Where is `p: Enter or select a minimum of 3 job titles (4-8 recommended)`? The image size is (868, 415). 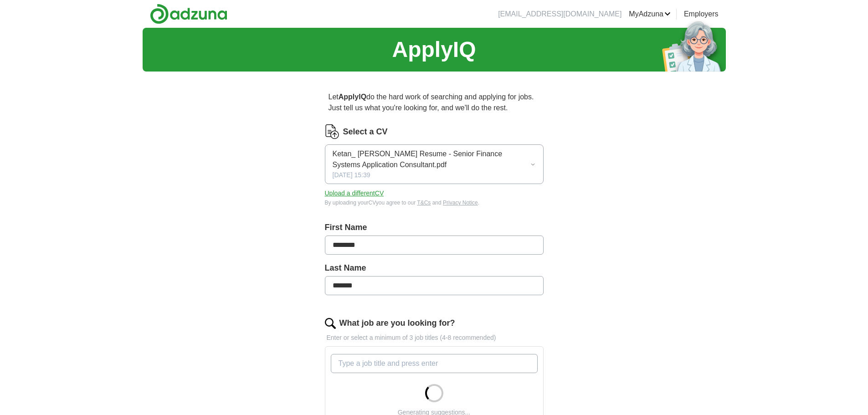
p: Enter or select a minimum of 3 job titles (4-8 recommended) is located at coordinates (434, 338).